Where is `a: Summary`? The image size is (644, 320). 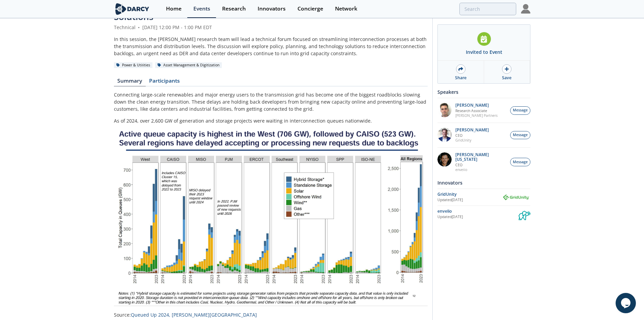
a: Summary is located at coordinates (130, 82).